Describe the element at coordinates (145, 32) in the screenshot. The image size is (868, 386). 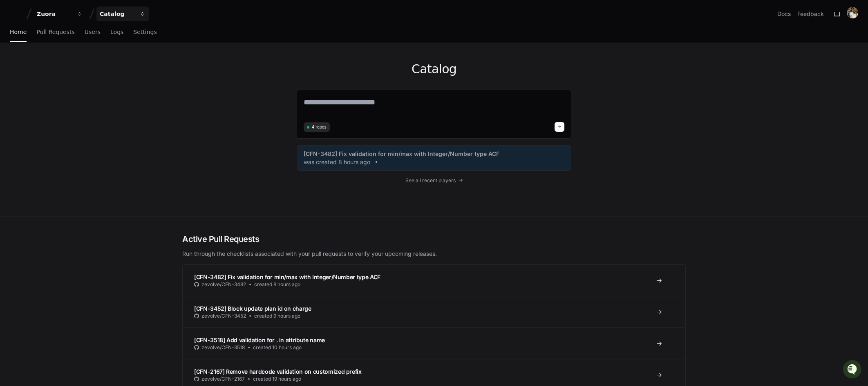
I see `span: Settings` at that location.